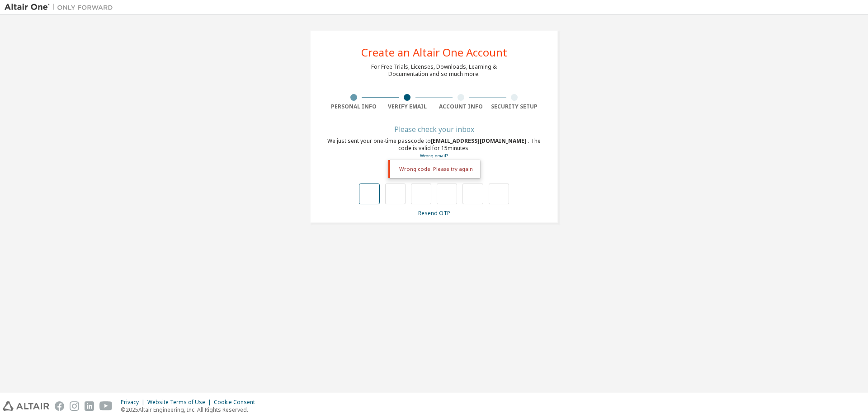 The width and height of the screenshot is (868, 419). What do you see at coordinates (59, 406) in the screenshot?
I see `img: facebook.svg` at bounding box center [59, 406].